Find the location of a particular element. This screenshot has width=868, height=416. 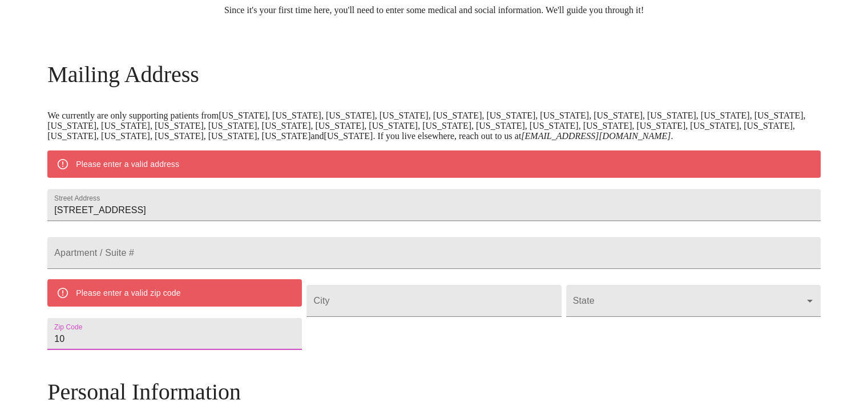

h3: Personal Information is located at coordinates (434, 392).